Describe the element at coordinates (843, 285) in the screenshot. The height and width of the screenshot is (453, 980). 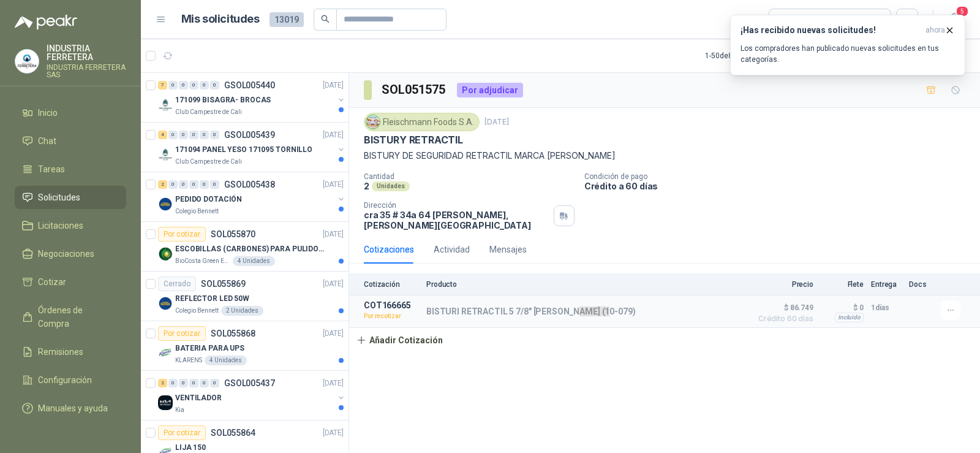
I see `p: Flete` at that location.